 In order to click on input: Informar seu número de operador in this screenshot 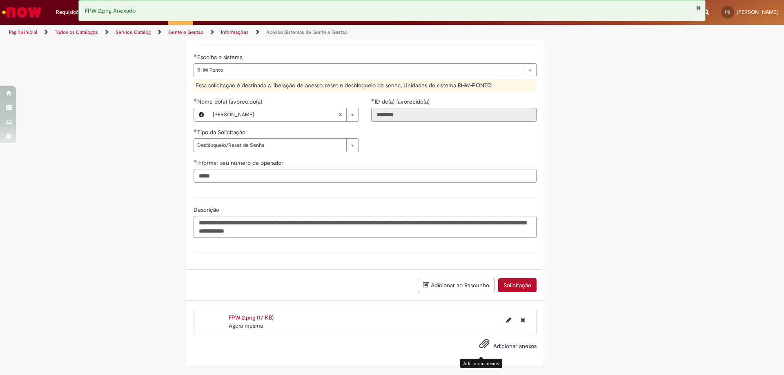, I will do `click(365, 176)`.